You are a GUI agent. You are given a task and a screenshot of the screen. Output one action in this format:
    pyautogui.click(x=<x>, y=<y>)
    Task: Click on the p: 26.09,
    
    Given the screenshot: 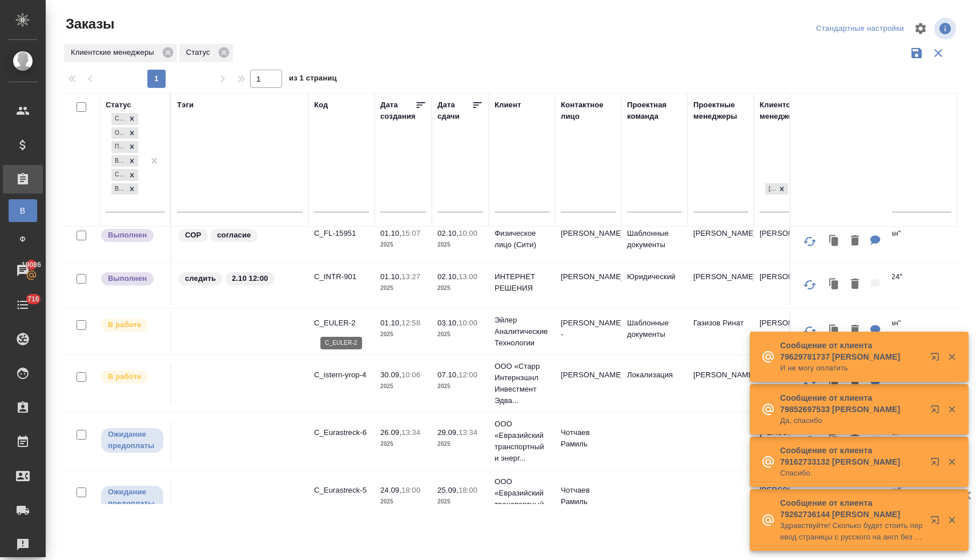 What is the action you would take?
    pyautogui.click(x=391, y=432)
    